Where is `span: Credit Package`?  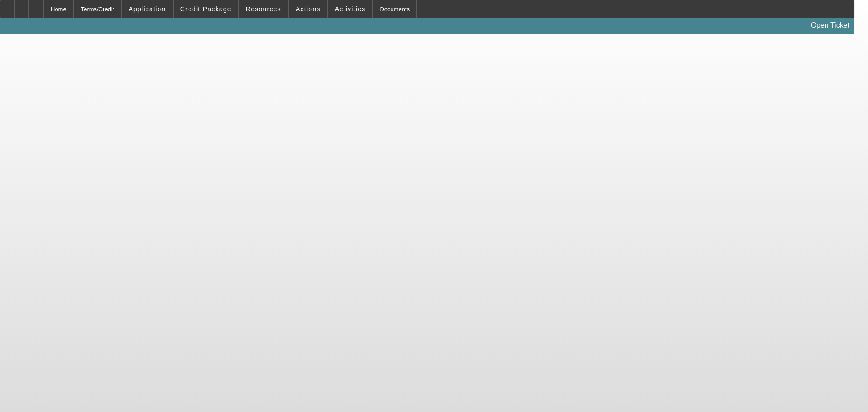 span: Credit Package is located at coordinates (206, 9).